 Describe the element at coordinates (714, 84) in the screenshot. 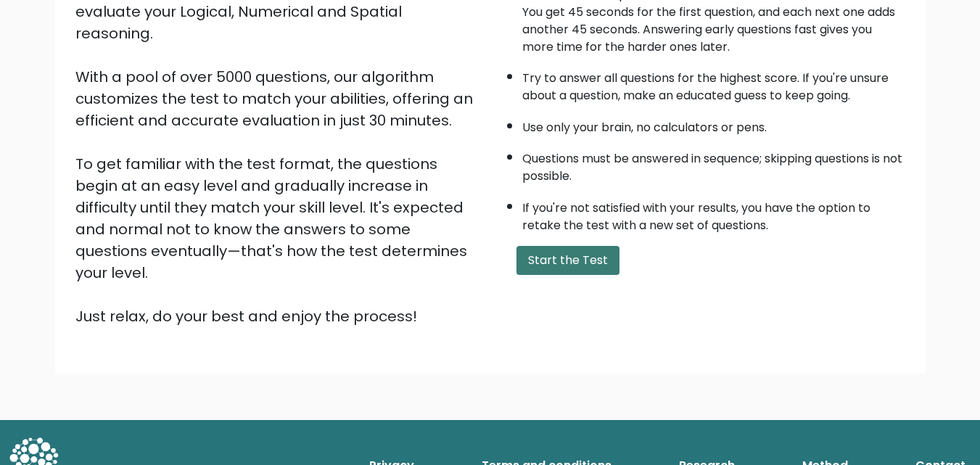

I see `li: Try to answer all questions for the highest score. If you're unsure about a question, make an edu...` at that location.